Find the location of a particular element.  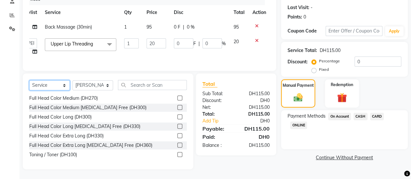

a: Continue Without Payment is located at coordinates (344, 158).